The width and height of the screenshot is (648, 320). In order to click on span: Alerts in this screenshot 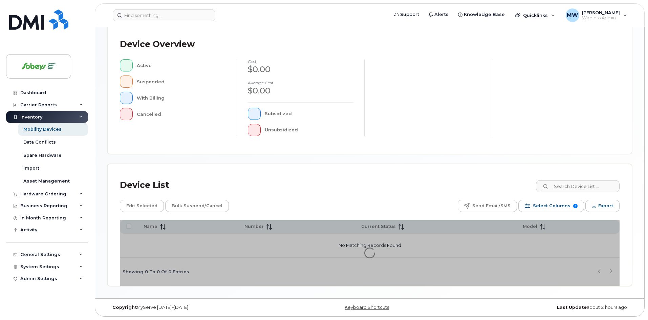, I will do `click(442, 15)`.